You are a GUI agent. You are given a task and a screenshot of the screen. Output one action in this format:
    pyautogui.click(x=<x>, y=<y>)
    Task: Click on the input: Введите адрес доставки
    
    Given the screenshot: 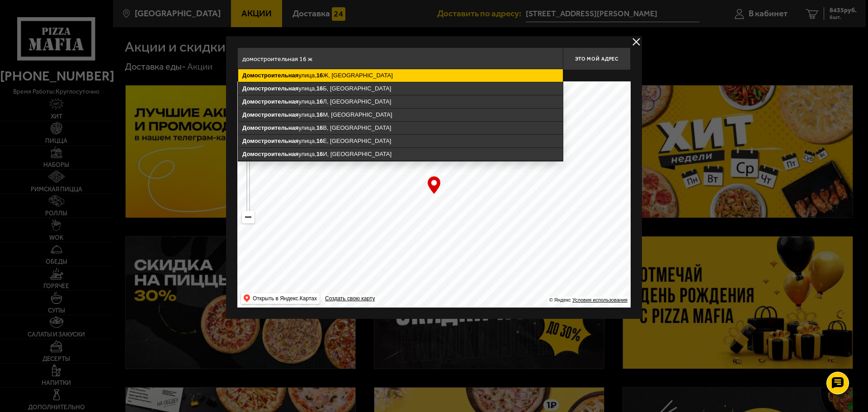 What is the action you would take?
    pyautogui.click(x=400, y=59)
    